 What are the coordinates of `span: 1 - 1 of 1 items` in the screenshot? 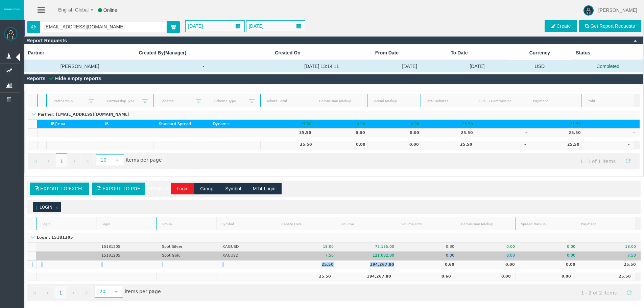 It's located at (598, 161).